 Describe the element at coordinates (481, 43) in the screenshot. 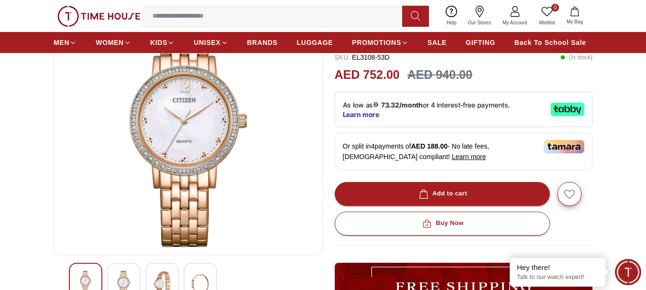

I see `span: GIFTING` at that location.